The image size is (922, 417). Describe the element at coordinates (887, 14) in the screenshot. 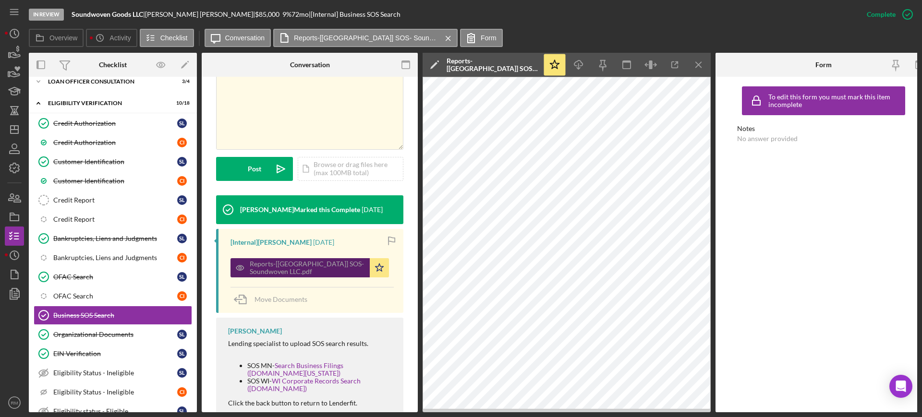

I see `button: Complete` at that location.